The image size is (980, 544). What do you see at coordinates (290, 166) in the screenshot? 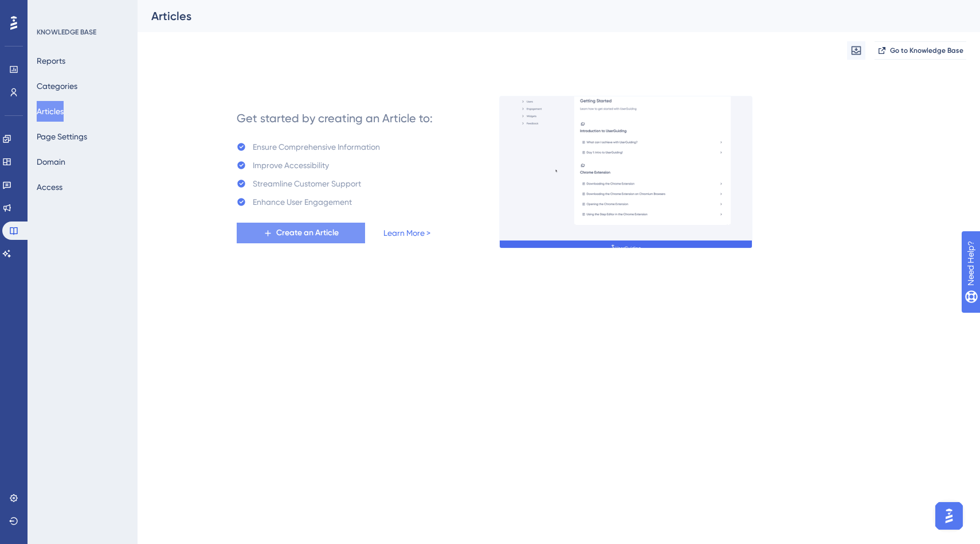
I see `div: Improve Accessibility` at bounding box center [290, 166].